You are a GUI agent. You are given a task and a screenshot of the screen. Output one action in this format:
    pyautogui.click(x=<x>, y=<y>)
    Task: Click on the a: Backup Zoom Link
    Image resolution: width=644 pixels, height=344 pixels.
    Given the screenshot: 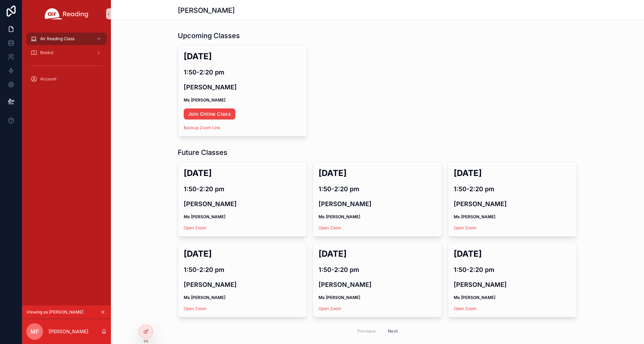 What is the action you would take?
    pyautogui.click(x=202, y=128)
    